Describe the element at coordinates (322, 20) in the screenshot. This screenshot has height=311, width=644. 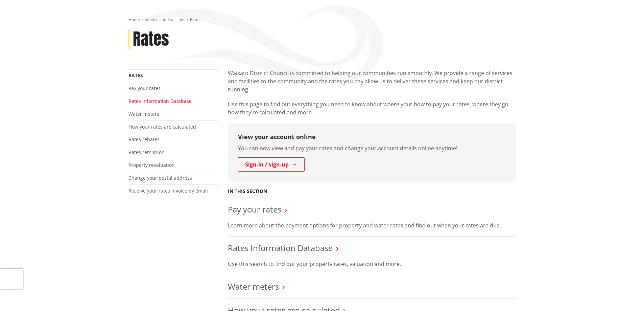
I see `nav: breadcrumb` at that location.